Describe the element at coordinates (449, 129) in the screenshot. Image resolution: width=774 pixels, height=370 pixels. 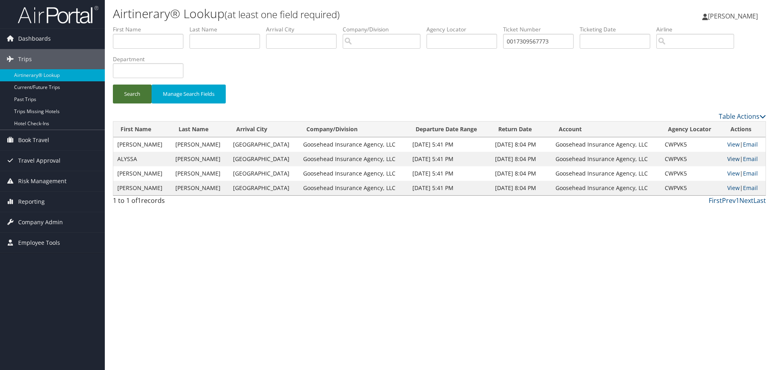
I see `th: Departure Date Range: activate to sort column ascending` at that location.